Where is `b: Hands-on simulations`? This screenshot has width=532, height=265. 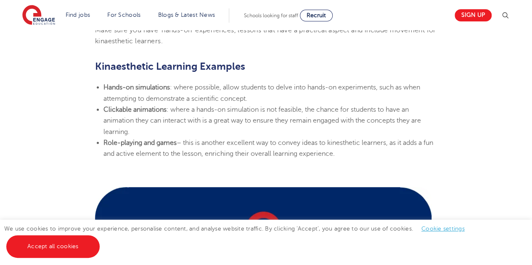 b: Hands-on simulations is located at coordinates (137, 87).